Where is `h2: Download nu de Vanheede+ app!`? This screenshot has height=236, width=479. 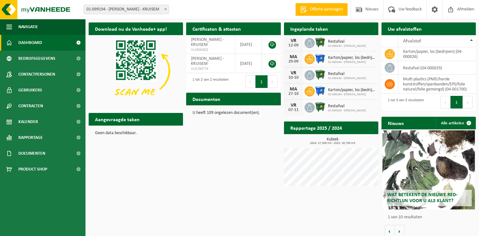 h2: Download nu de Vanheede+ app! is located at coordinates (131, 29).